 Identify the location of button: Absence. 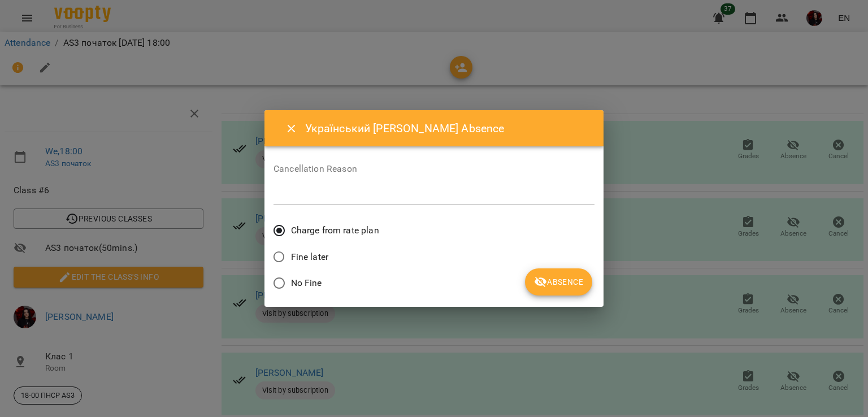
(558, 282).